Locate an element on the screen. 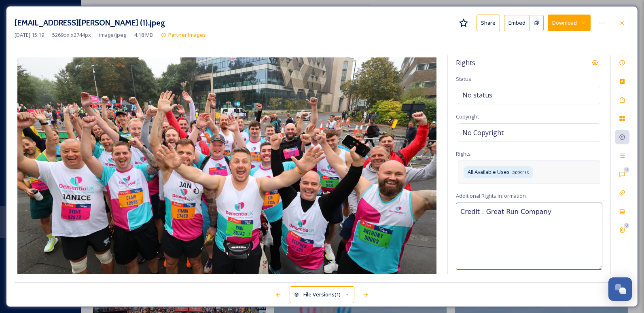 Image resolution: width=644 pixels, height=313 pixels. span: (optional) is located at coordinates (520, 172).